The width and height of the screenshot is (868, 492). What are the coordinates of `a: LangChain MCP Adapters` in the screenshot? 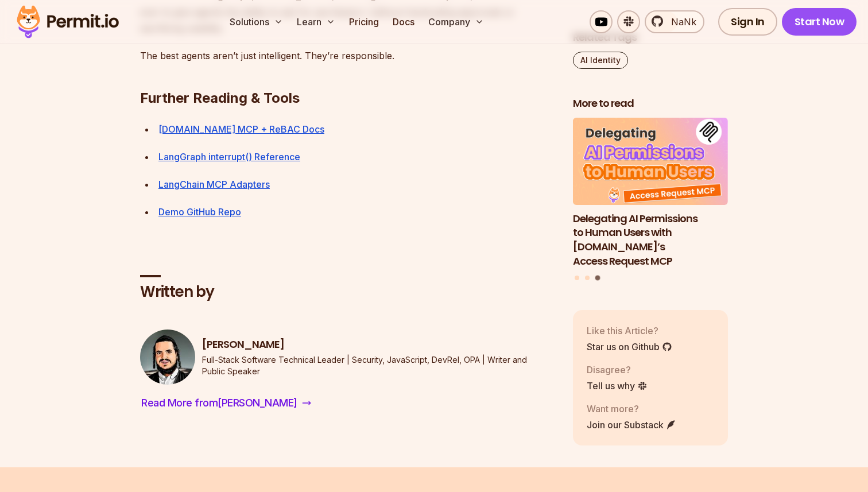 It's located at (214, 184).